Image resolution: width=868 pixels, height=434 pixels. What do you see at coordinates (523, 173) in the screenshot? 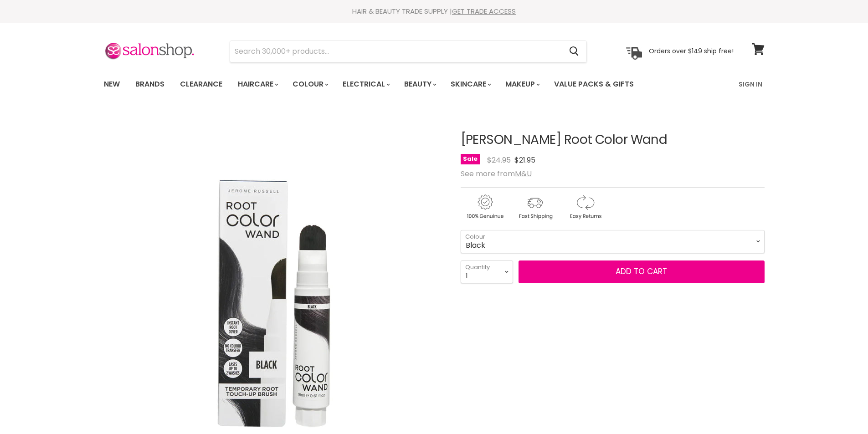
I see `a: M&U` at bounding box center [523, 173].